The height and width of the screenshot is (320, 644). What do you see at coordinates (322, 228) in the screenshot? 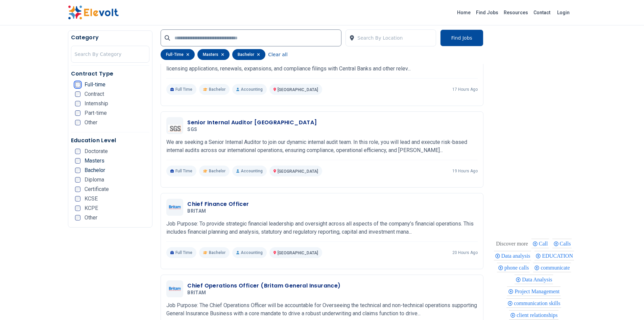
I see `a: BRITAMChief Finance OfficerBRITAMJob Purpose: To provide strategic financial leadership and overs...` at bounding box center [322, 228].